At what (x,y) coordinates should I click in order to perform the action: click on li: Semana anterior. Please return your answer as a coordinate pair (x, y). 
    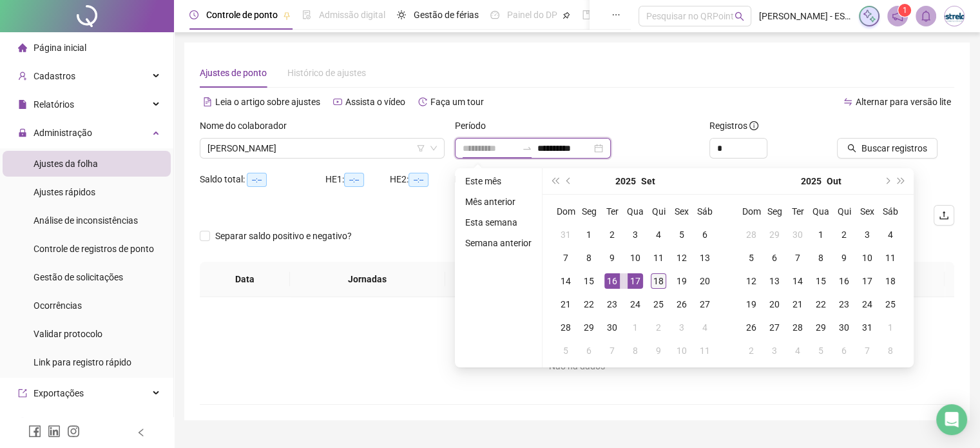
    Looking at the image, I should click on (498, 243).